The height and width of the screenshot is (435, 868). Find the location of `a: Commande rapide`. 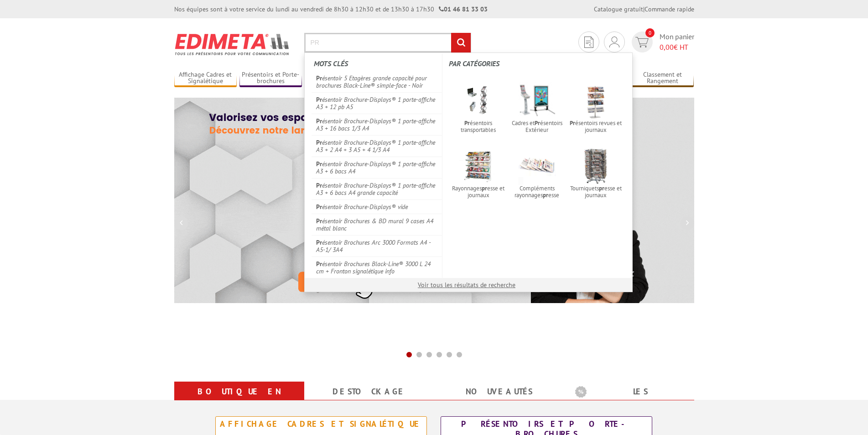

a: Commande rapide is located at coordinates (669, 9).